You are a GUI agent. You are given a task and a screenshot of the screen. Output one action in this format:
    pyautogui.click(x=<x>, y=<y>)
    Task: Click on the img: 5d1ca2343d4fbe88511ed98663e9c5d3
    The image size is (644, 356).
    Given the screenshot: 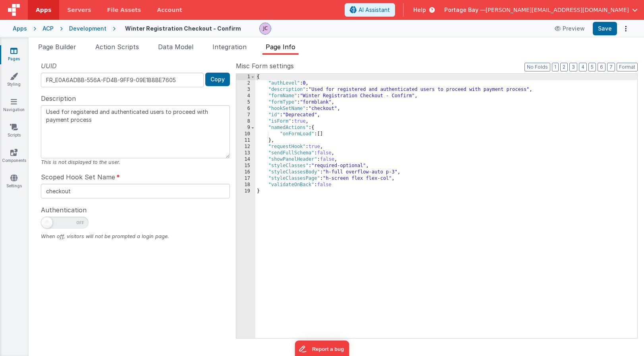 What is the action you would take?
    pyautogui.click(x=265, y=29)
    